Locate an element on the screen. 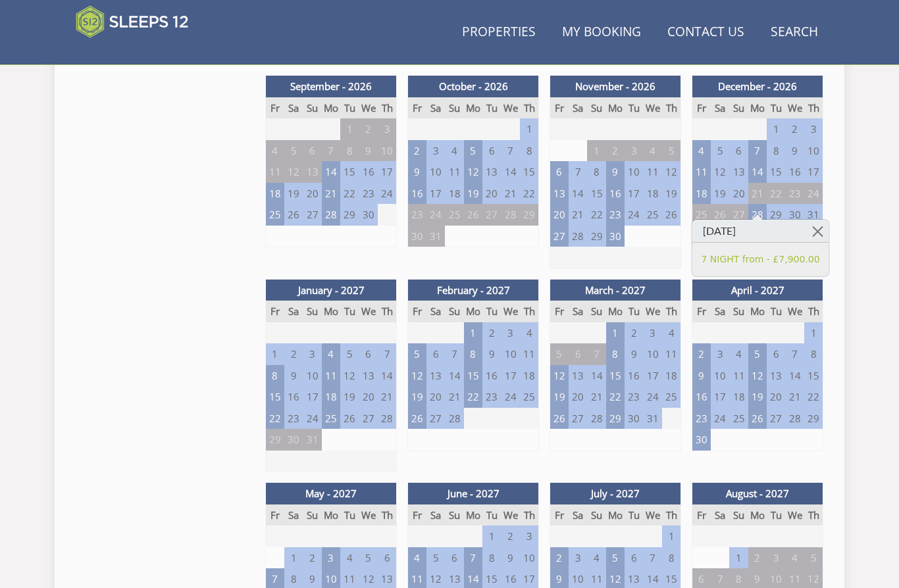 Image resolution: width=899 pixels, height=588 pixels. a: My Booking is located at coordinates (602, 33).